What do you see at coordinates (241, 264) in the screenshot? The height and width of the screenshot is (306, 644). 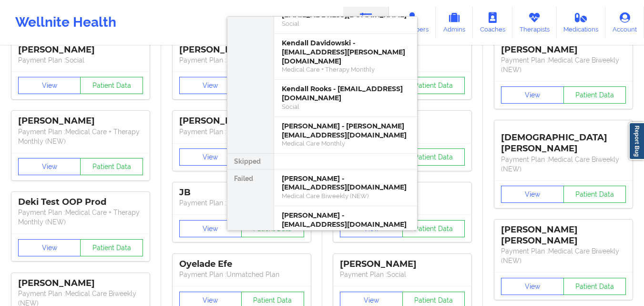 I see `div: Oyelade Efe` at bounding box center [241, 264].